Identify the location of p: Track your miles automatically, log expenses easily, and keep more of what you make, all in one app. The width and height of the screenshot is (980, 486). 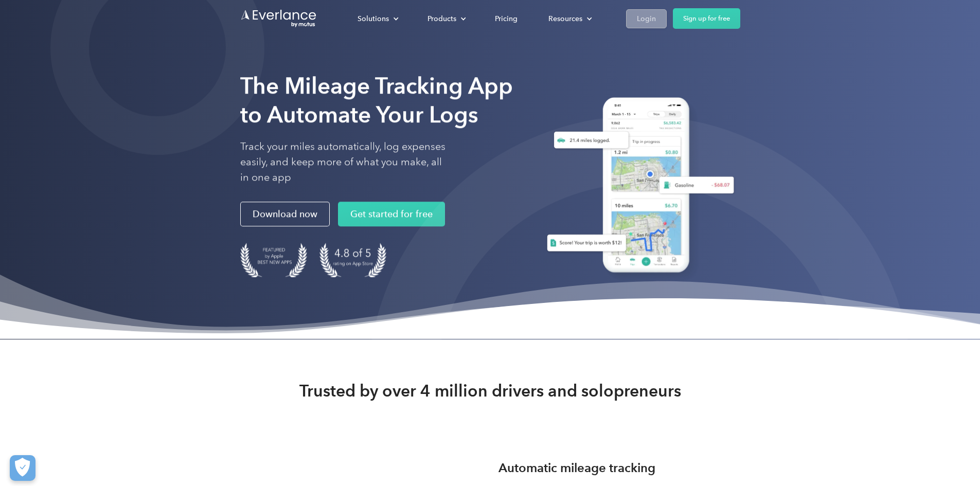
(343, 162).